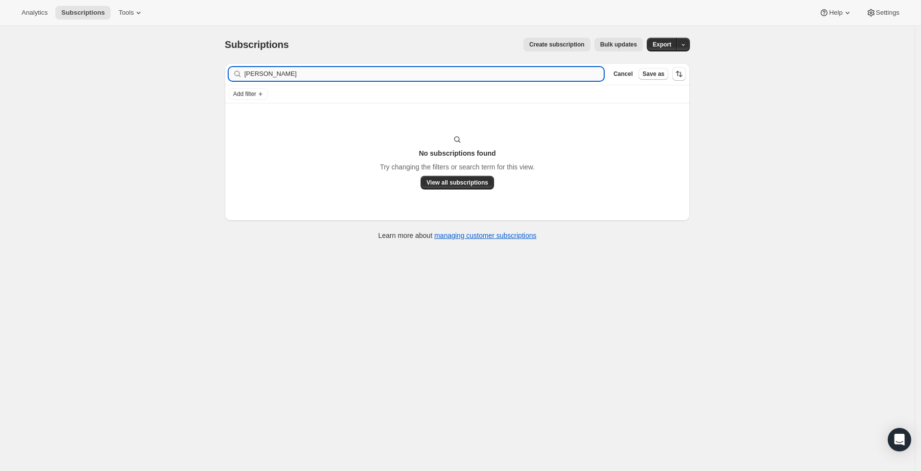  Describe the element at coordinates (457, 236) in the screenshot. I see `p: Learn more about` at that location.